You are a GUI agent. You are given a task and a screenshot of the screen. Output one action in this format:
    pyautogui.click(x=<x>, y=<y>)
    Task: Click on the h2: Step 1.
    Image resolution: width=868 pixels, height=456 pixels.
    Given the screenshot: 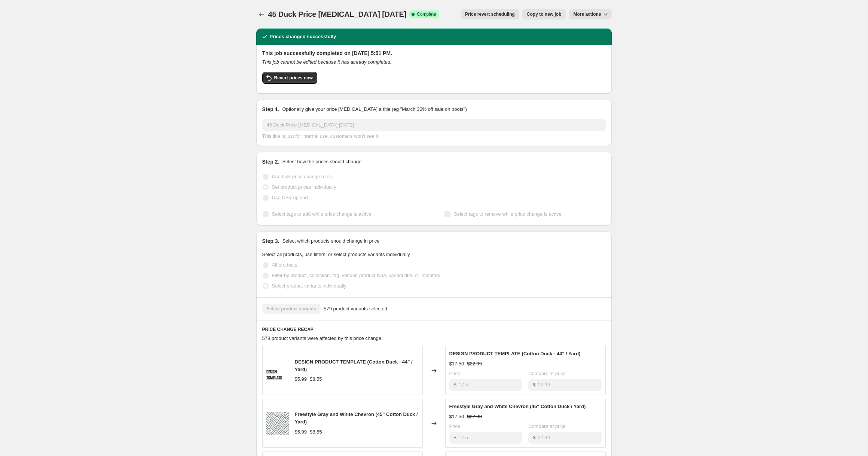 What is the action you would take?
    pyautogui.click(x=271, y=109)
    